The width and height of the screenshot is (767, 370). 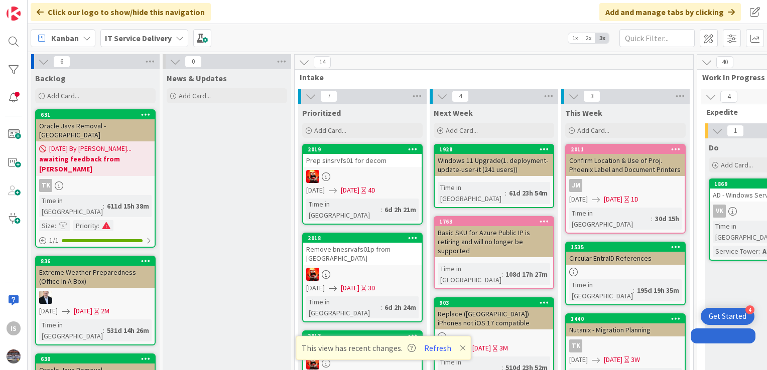 What do you see at coordinates (128, 331) in the screenshot?
I see `div: 531d 14h 26m` at bounding box center [128, 331].